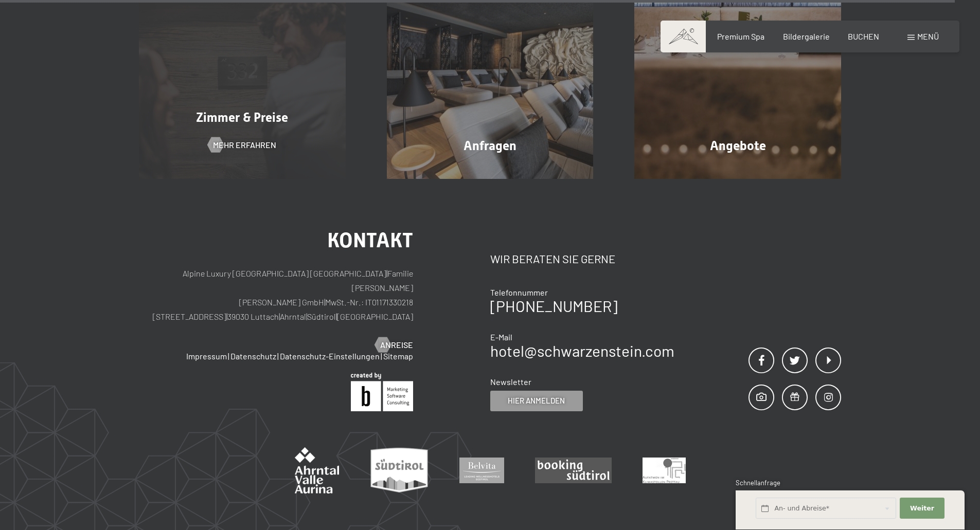 The image size is (980, 530). What do you see at coordinates (863, 36) in the screenshot?
I see `a: BUCHEN` at bounding box center [863, 36].